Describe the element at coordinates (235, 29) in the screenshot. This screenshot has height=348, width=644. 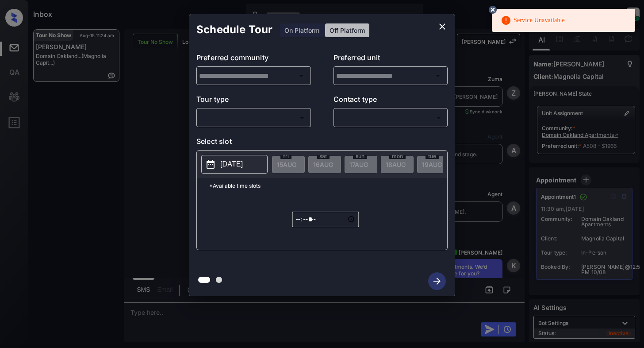
I see `h2: Schedule Tour` at that location.